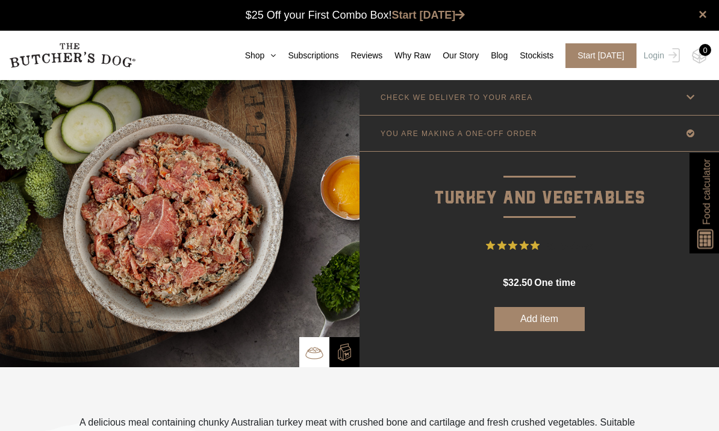 The width and height of the screenshot is (719, 431). I want to click on p: CHECK WE DELIVER TO YOUR AREA, so click(457, 98).